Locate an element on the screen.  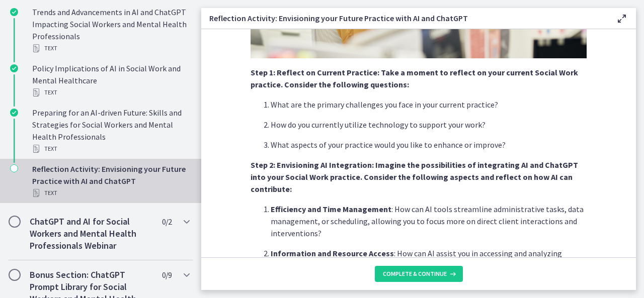
span: 0 / 2 is located at coordinates (167, 222).